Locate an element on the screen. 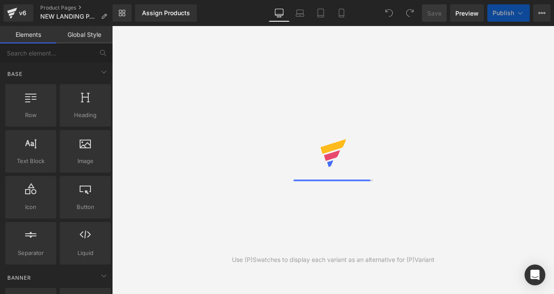  span: Banner is located at coordinates (19, 277).